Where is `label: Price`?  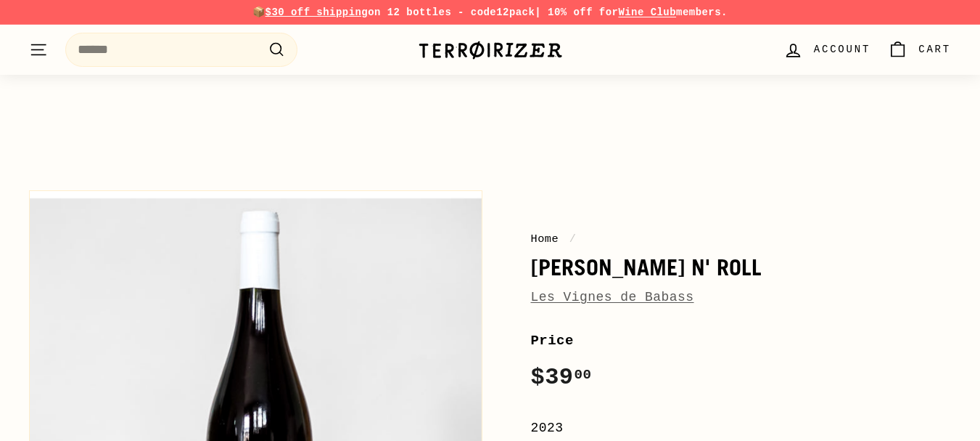 label: Price is located at coordinates (741, 340).